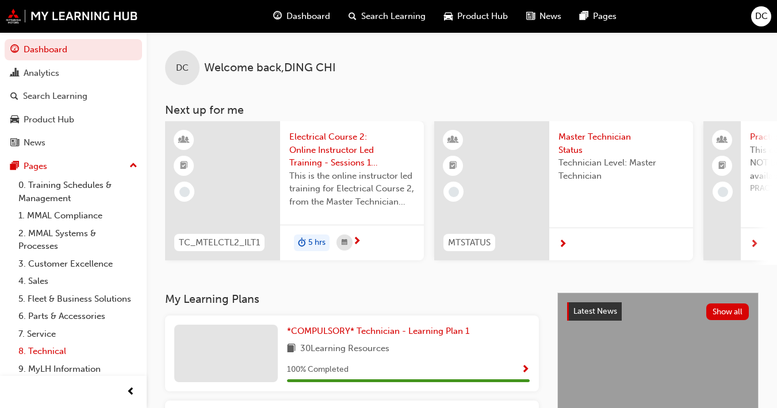 The height and width of the screenshot is (408, 777). I want to click on span: This is the online instructor led training for Electrical Course 2, from the Master Technician Pr..., so click(352, 189).